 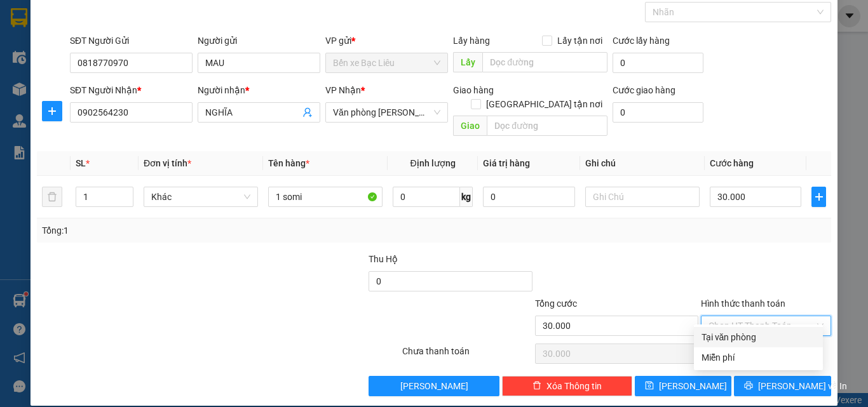 What do you see at coordinates (78, 52) in the screenshot?
I see `span: phone` at bounding box center [78, 52].